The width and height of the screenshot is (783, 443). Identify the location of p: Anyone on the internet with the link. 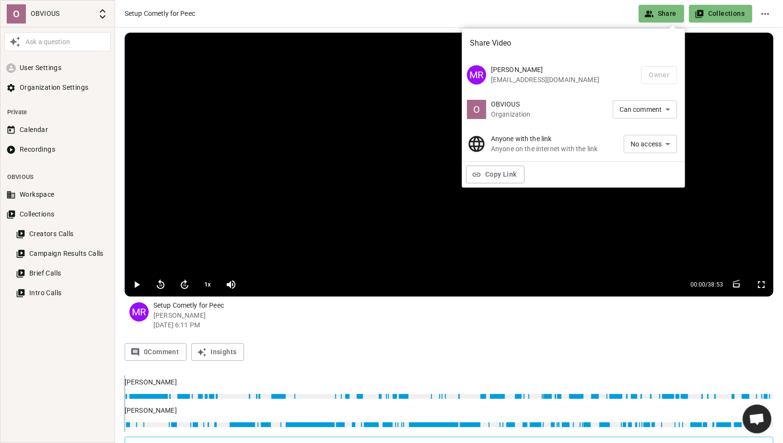
(544, 149).